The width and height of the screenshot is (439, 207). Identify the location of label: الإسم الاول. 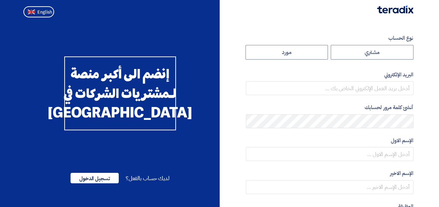
(329, 141).